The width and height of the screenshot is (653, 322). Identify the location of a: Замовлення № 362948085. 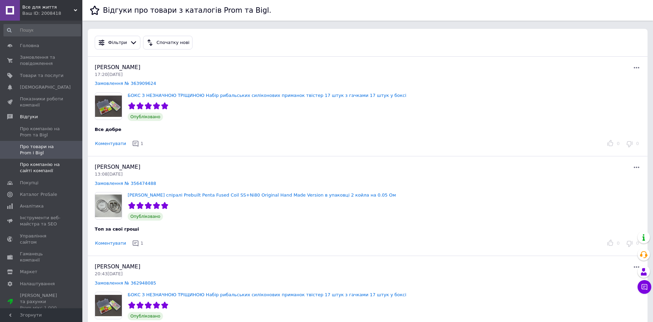
(125, 282).